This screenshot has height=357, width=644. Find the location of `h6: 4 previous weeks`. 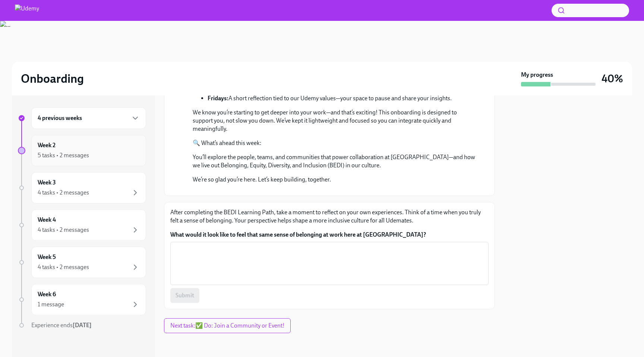

h6: 4 previous weeks is located at coordinates (60, 118).